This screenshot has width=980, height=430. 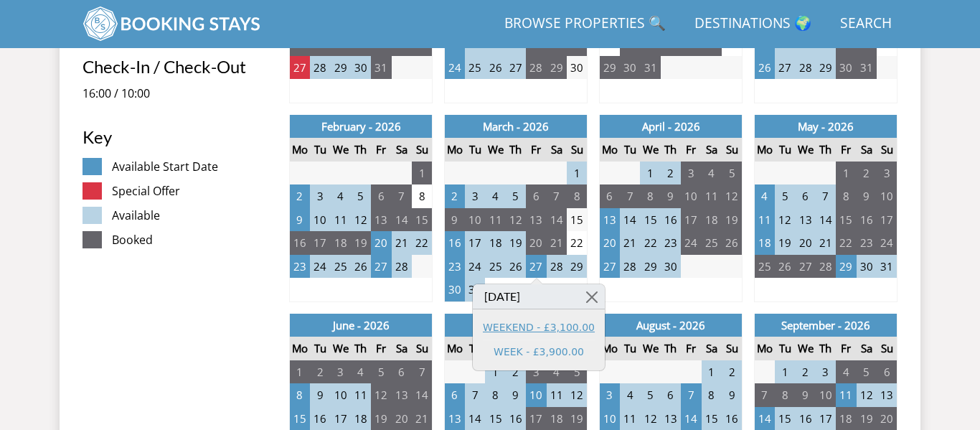 I want to click on h3: Key, so click(x=180, y=137).